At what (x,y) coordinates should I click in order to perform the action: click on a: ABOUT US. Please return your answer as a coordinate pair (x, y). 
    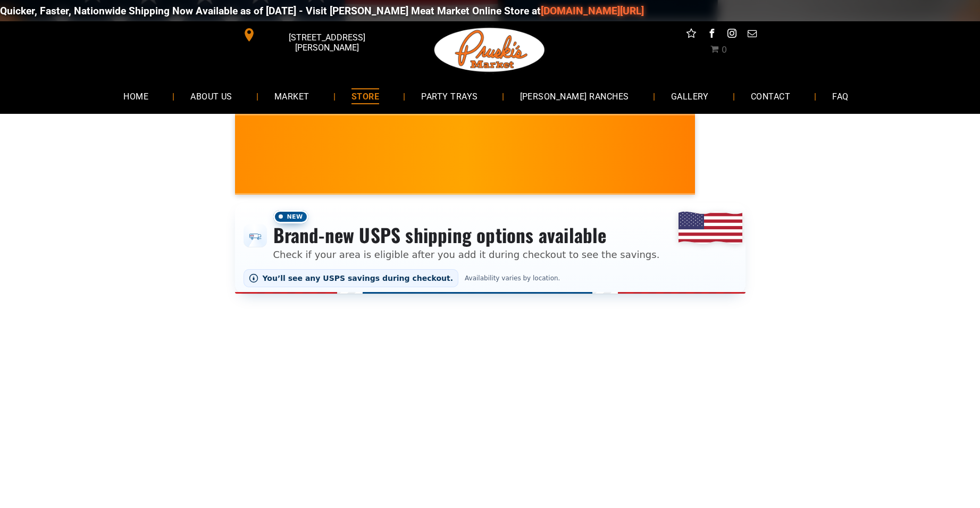
    Looking at the image, I should click on (211, 96).